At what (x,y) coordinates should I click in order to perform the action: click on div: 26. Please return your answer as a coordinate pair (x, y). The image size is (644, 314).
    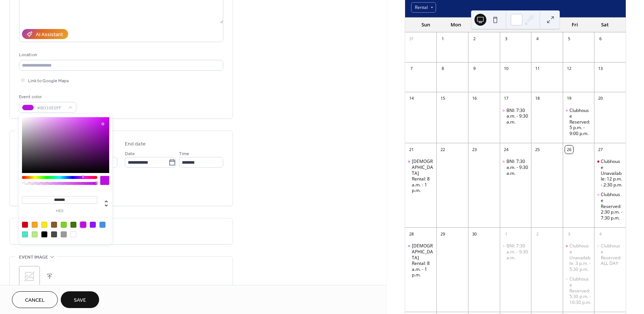
    Looking at the image, I should click on (569, 149).